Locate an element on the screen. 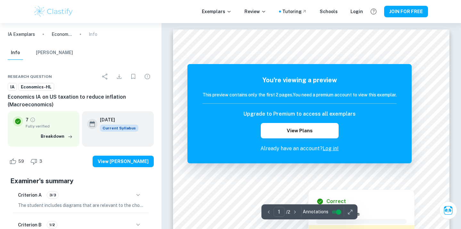  p: / 2 is located at coordinates (288, 212).